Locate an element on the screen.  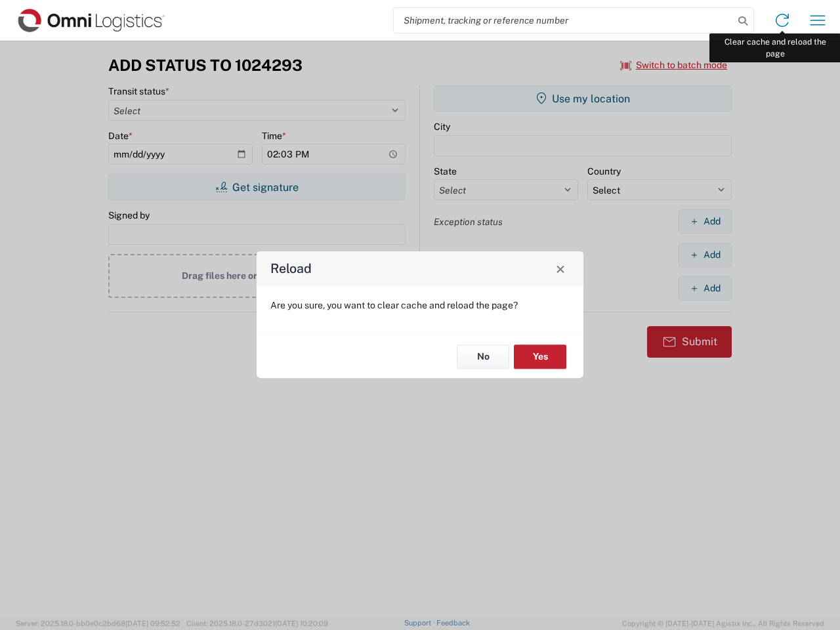
input: Shipment, tracking or reference number is located at coordinates (564, 20).